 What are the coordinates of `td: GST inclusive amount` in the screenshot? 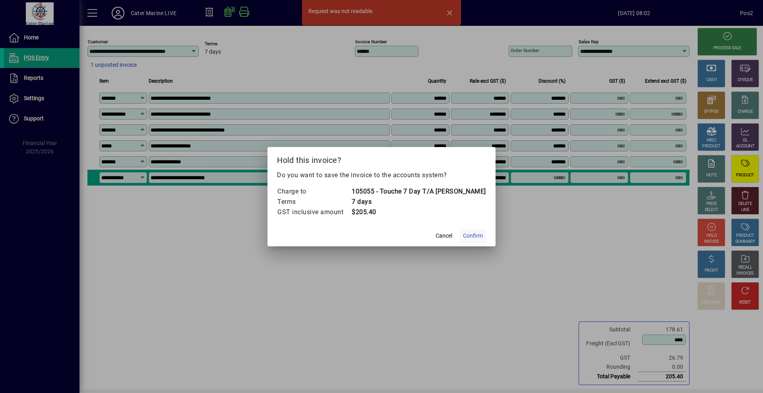 It's located at (314, 212).